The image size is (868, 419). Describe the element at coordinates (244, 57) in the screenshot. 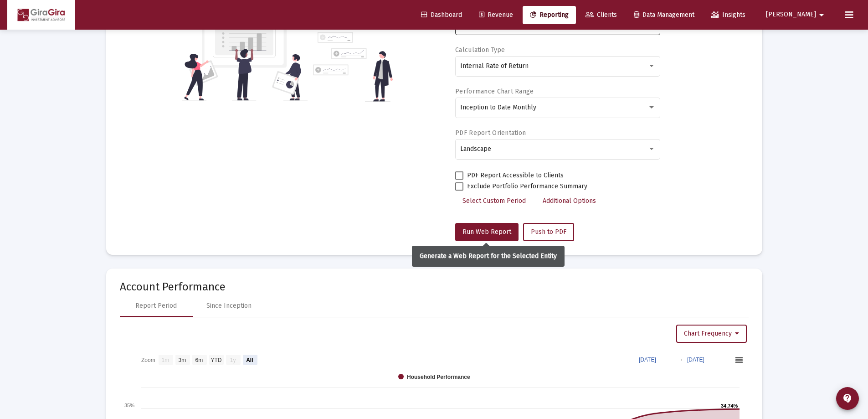

I see `img: reporting` at that location.